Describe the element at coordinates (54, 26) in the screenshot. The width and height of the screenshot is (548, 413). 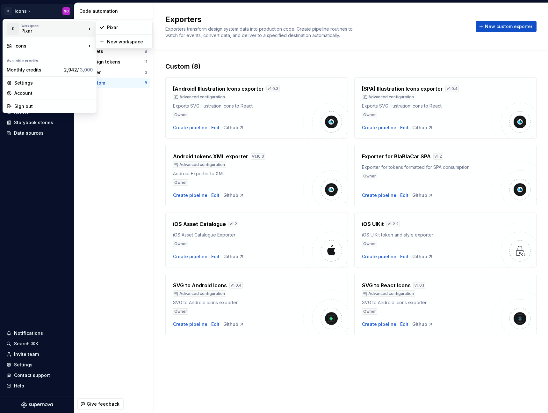
I see `div: Workspace` at that location.